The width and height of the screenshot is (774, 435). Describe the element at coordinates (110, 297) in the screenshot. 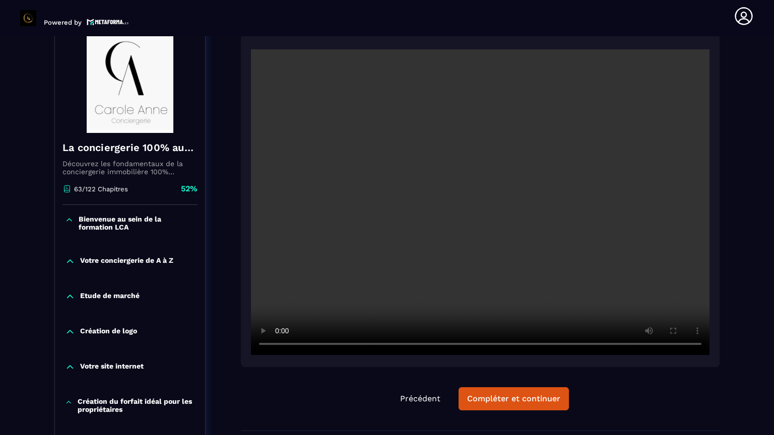

I see `p: Etude de marché` at that location.